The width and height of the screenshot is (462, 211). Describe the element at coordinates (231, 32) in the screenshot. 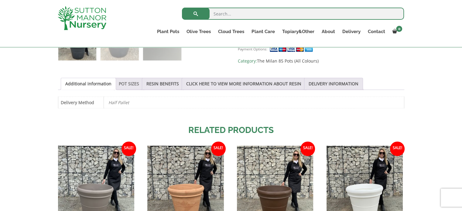

I see `a: Cloud Trees` at that location.